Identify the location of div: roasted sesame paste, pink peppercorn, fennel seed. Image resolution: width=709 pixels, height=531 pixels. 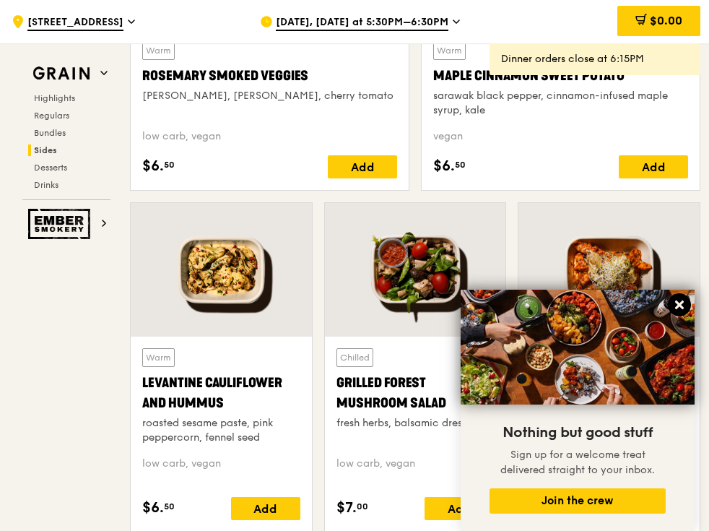
(221, 430).